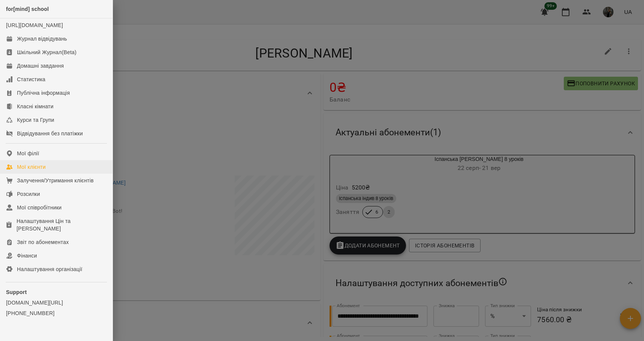  What do you see at coordinates (31, 80) in the screenshot?
I see `div: Статистика` at bounding box center [31, 80].